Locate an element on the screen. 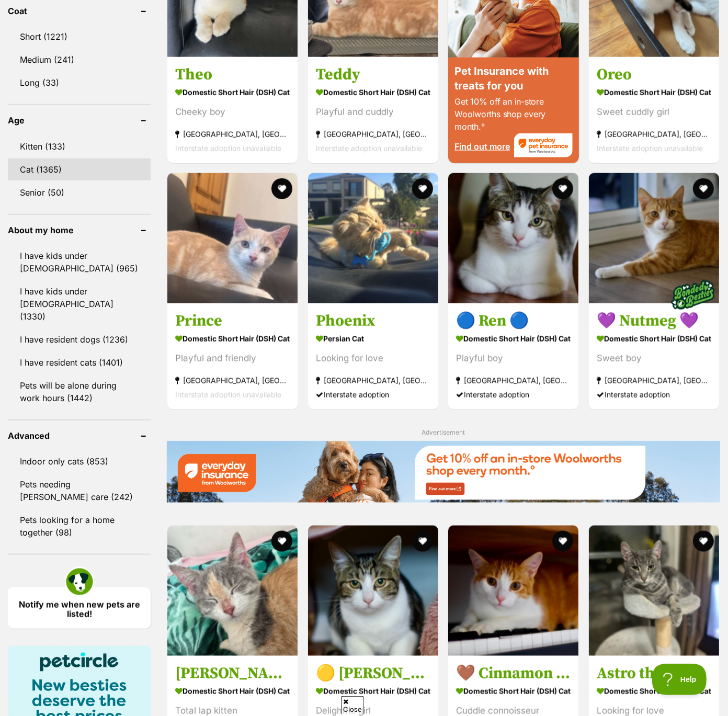 The width and height of the screenshot is (728, 716). a: Cat (1365) is located at coordinates (79, 170).